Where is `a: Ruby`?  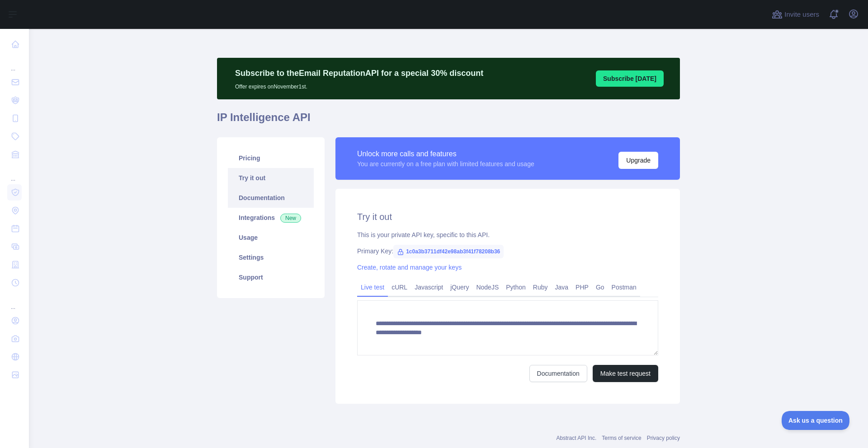
a: Ruby is located at coordinates (540, 287).